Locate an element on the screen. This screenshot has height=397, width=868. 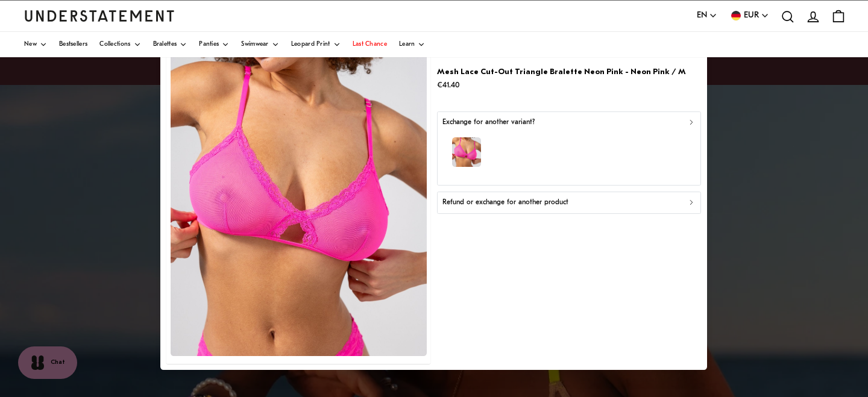
span: Bralettes is located at coordinates (165, 44).